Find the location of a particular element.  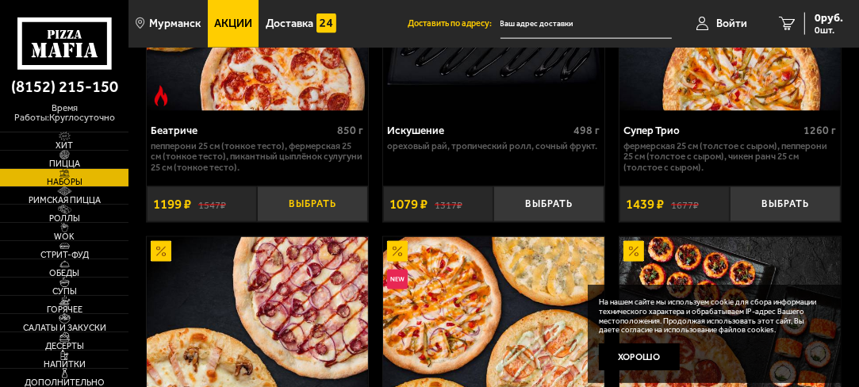

button: Хорошо is located at coordinates (639, 357).